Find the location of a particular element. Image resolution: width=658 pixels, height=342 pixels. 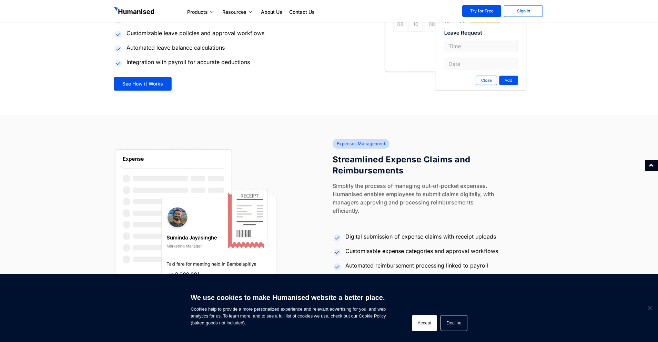

span: See How it Works is located at coordinates (143, 84).